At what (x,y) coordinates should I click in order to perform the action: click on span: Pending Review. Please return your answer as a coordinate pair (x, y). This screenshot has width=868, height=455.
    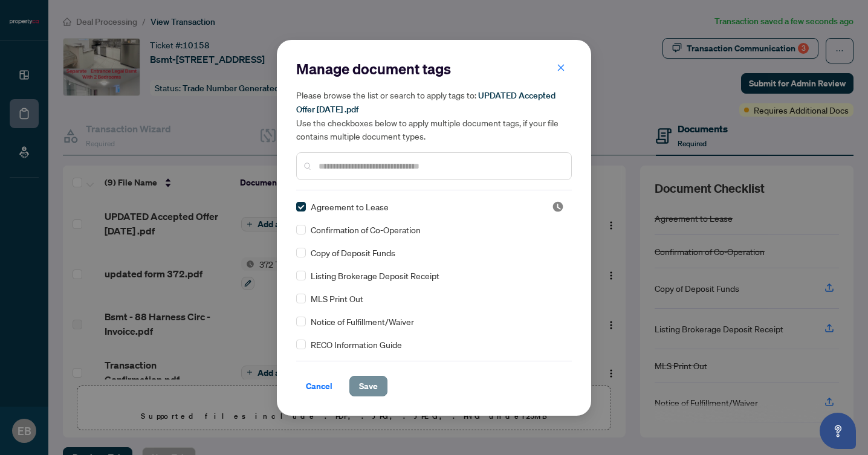
    Looking at the image, I should click on (558, 207).